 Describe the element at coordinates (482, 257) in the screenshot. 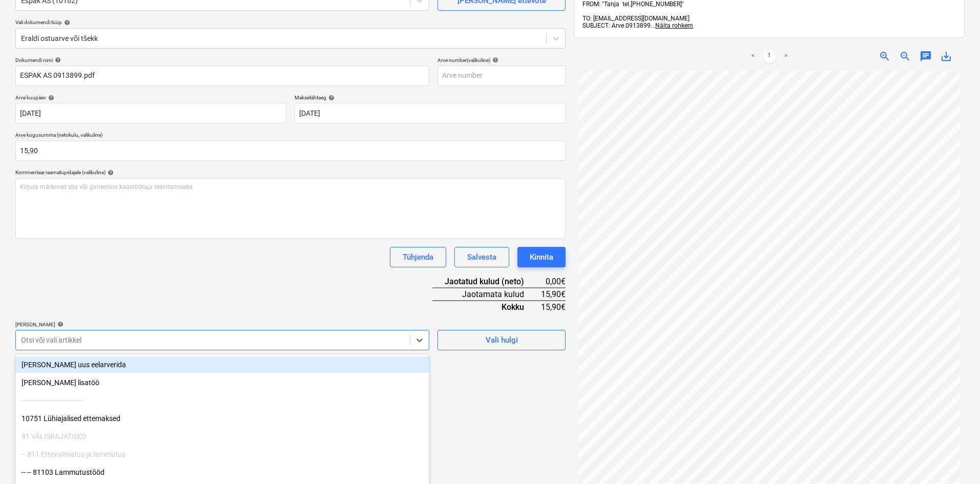

I see `div: Salvesta` at that location.